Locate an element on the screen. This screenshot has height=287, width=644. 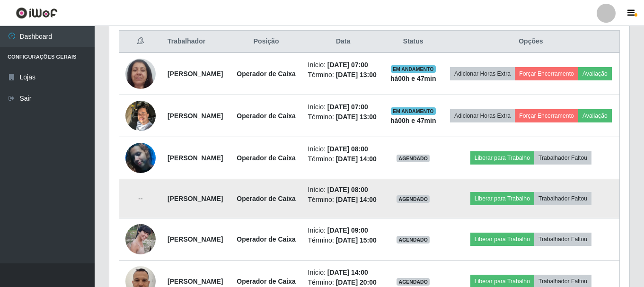
th: Posição is located at coordinates (266, 42).